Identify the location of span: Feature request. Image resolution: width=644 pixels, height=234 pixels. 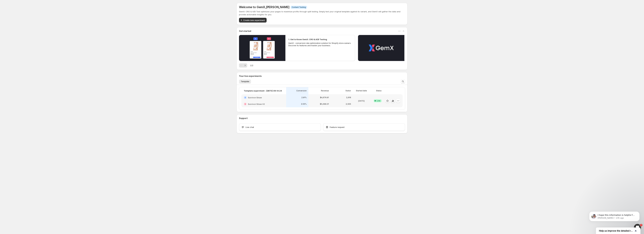
(337, 127).